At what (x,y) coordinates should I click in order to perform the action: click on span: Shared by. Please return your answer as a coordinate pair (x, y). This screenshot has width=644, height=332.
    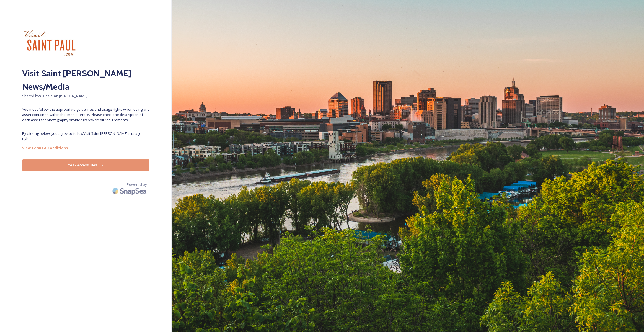
    Looking at the image, I should click on (86, 96).